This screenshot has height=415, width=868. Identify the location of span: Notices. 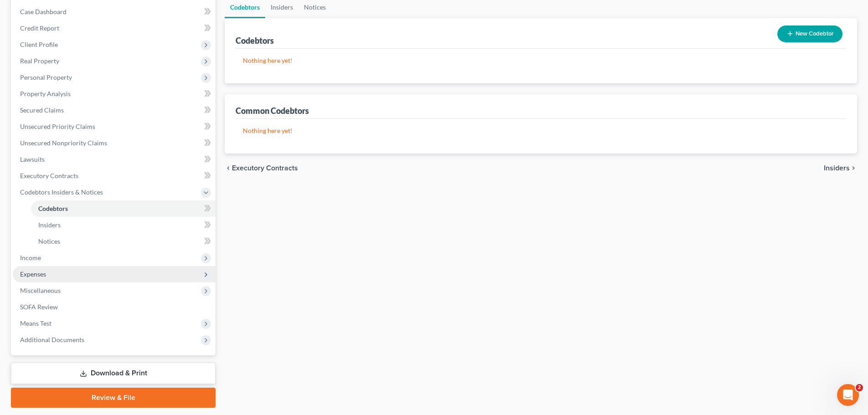
(49, 241).